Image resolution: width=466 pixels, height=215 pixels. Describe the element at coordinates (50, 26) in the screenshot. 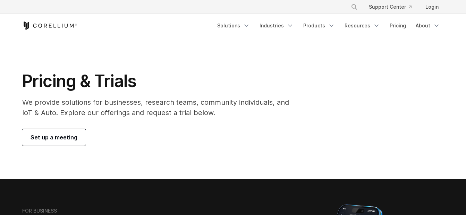

I see `a: Corellium Home` at that location.